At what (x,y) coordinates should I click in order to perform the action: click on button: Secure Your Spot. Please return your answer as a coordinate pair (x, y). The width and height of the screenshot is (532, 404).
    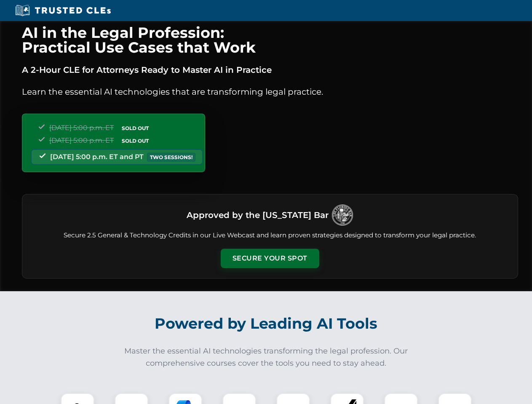
    Looking at the image, I should click on (270, 258).